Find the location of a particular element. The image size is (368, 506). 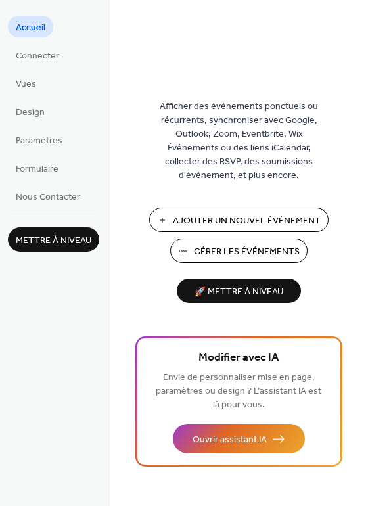

button: 🚀 Mettre à niveau is located at coordinates (239, 291).